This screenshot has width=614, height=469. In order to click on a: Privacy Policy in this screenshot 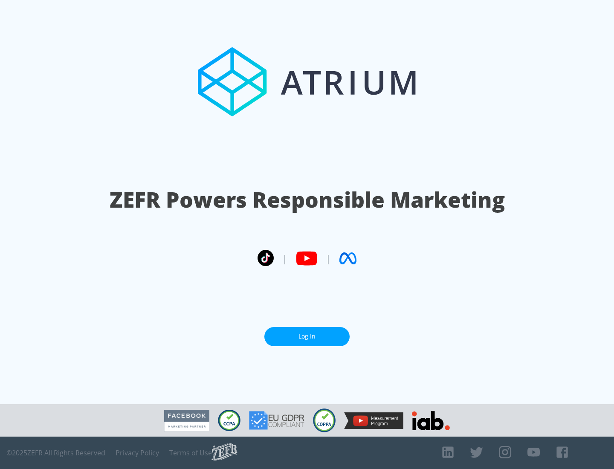, I will do `click(137, 452)`.